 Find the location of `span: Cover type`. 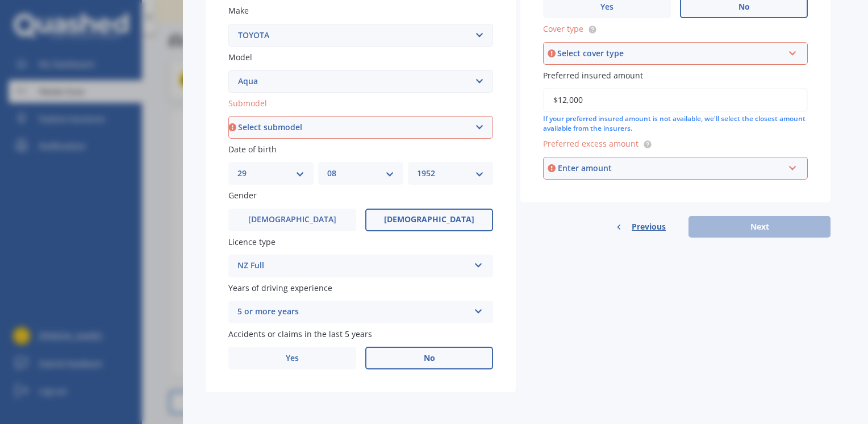

span: Cover type is located at coordinates (563, 29).